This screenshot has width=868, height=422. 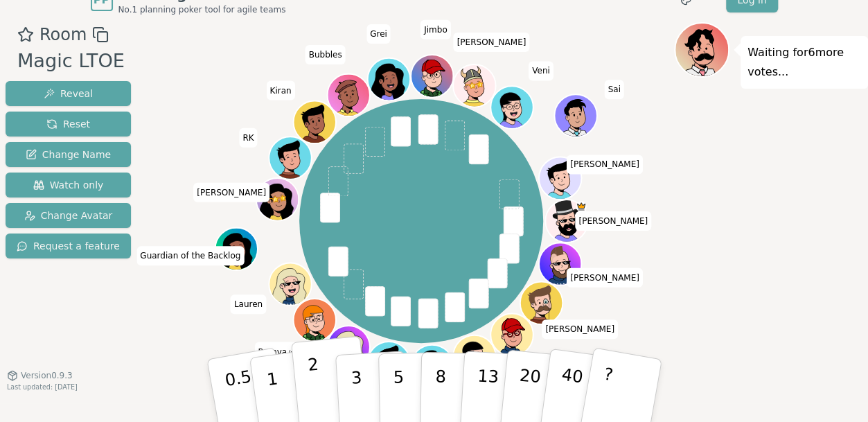 I want to click on button: Change Avatar, so click(x=68, y=216).